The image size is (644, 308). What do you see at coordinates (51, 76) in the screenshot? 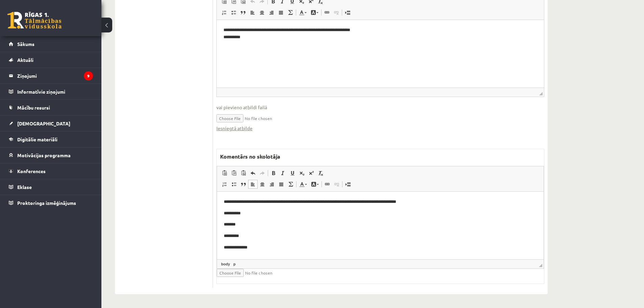
I see `a: Ziņojumi9` at bounding box center [51, 76].